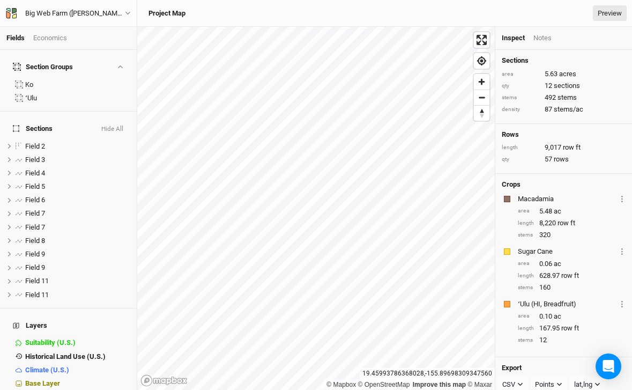  I want to click on button: Hide All, so click(112, 129).